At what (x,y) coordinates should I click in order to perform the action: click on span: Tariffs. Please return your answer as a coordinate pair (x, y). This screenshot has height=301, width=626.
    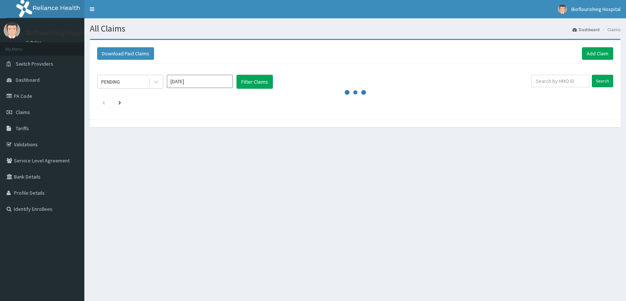
    Looking at the image, I should click on (22, 128).